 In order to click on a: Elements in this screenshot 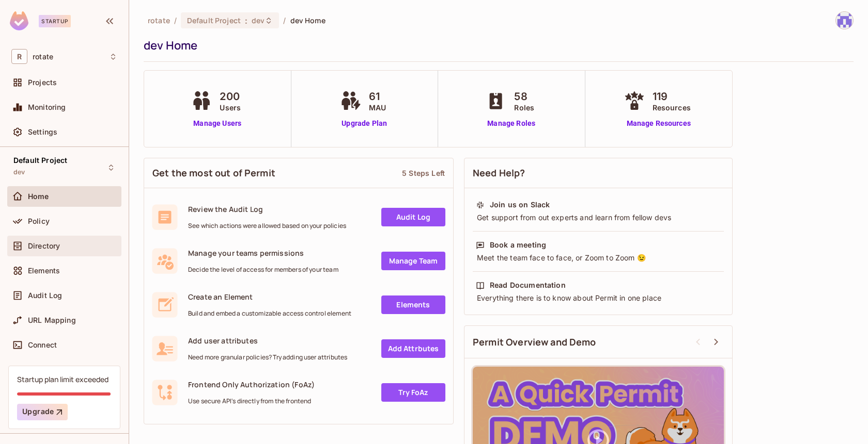, I will do `click(413, 305)`.